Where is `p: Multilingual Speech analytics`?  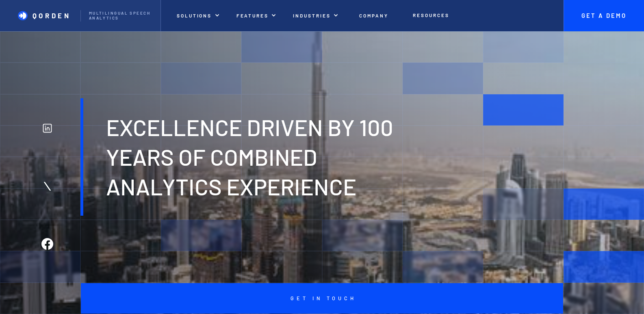 p: Multilingual Speech analytics is located at coordinates (121, 16).